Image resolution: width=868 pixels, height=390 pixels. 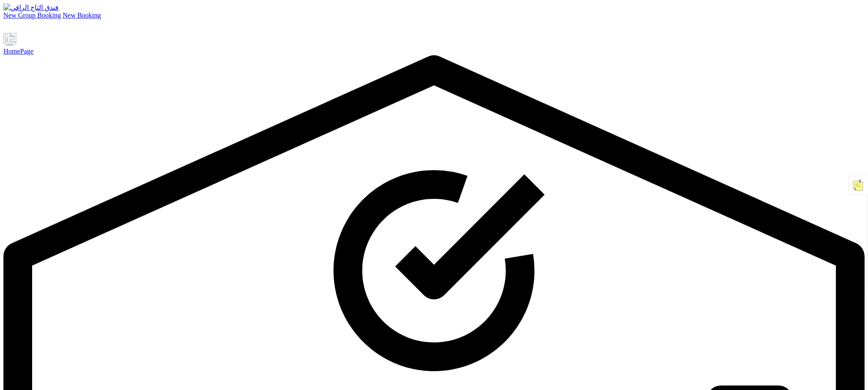 What do you see at coordinates (434, 51) in the screenshot?
I see `div: HomePage` at bounding box center [434, 51].